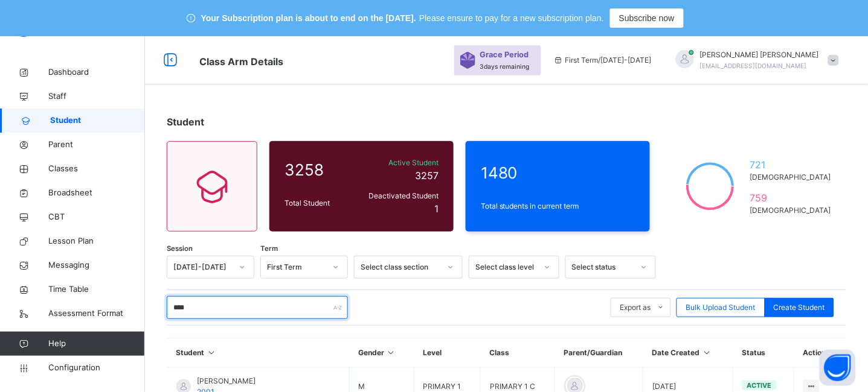 Image resolution: width=868 pixels, height=392 pixels. What do you see at coordinates (269, 249) in the screenshot?
I see `span: Term` at bounding box center [269, 249].